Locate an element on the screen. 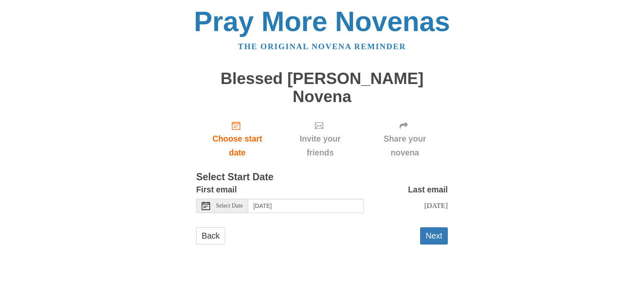 The width and height of the screenshot is (644, 292). a: The original novena reminder is located at coordinates (322, 46).